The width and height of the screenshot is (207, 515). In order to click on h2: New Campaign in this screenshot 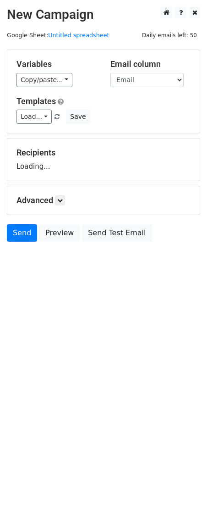, I will do `click(104, 15)`.